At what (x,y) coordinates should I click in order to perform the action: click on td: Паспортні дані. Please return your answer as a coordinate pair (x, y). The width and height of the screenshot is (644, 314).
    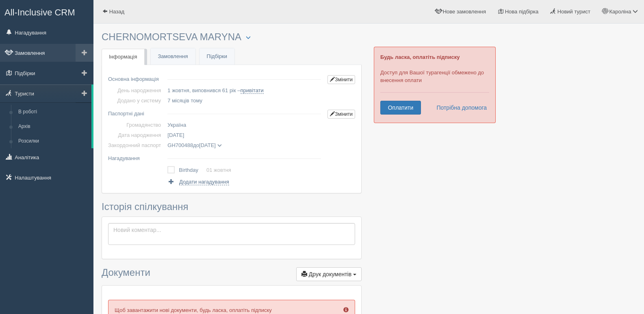
    Looking at the image, I should click on (136, 112).